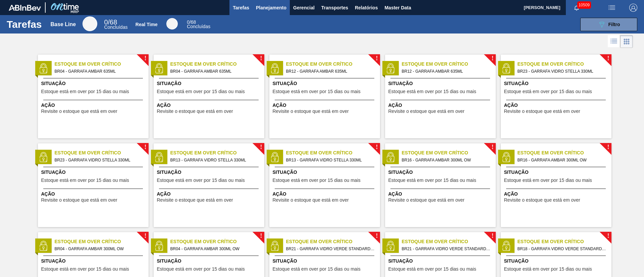 Image resolution: width=644 pixels, height=277 pixels. Describe the element at coordinates (330, 249) in the screenshot. I see `span: BR21 - GARRAFA VIDRO VERDE STANDARD 600ML` at that location.